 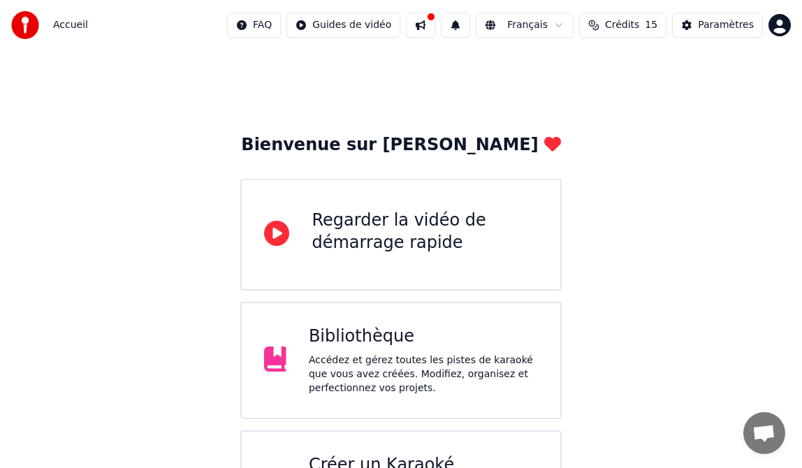 What do you see at coordinates (623, 25) in the screenshot?
I see `button: Crédits15` at bounding box center [623, 25].